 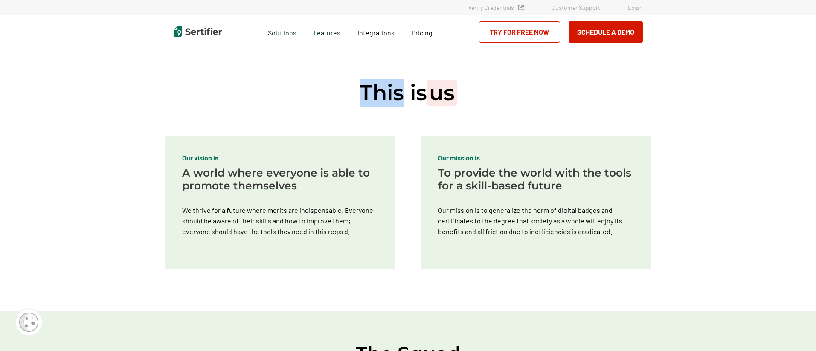 I want to click on a: Customer Support, so click(x=576, y=7).